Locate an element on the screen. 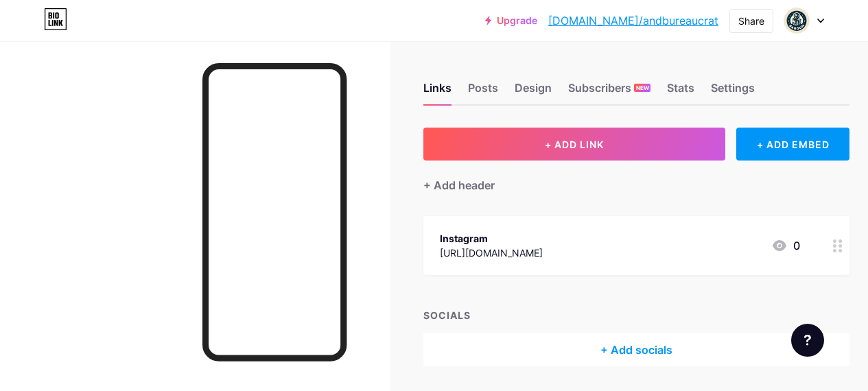 Image resolution: width=868 pixels, height=391 pixels. span: NEW is located at coordinates (642, 88).